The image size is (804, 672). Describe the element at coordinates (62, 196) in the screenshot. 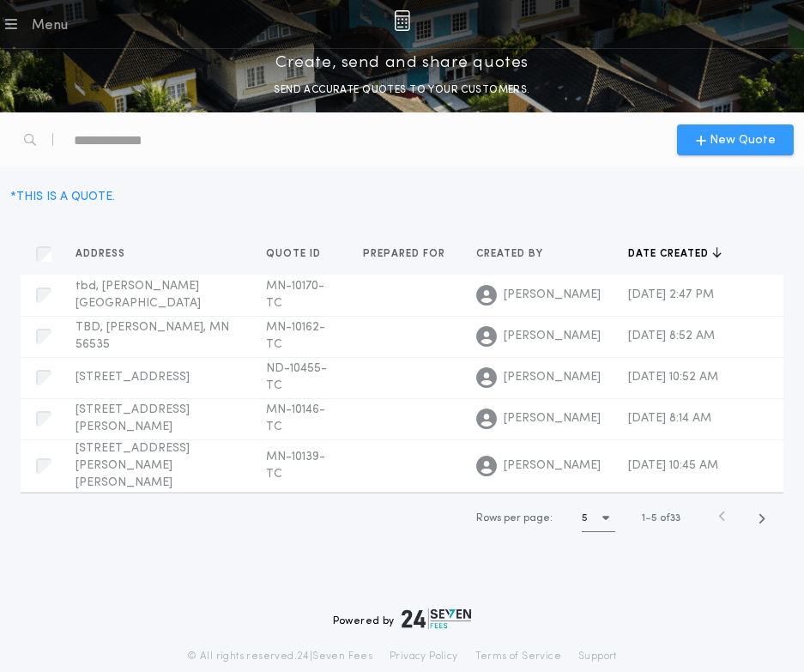

I see `div: * THIS IS A QUOTE.` at that location.